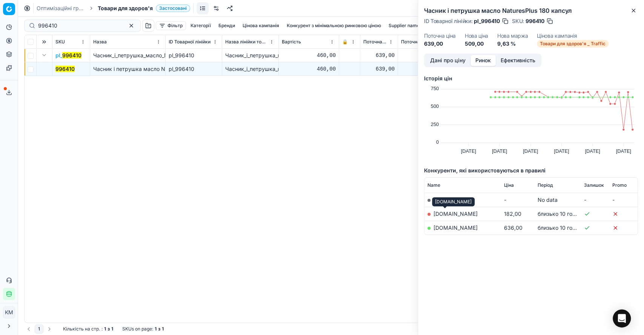 The image size is (644, 335). I want to click on span: pl_, so click(68, 55).